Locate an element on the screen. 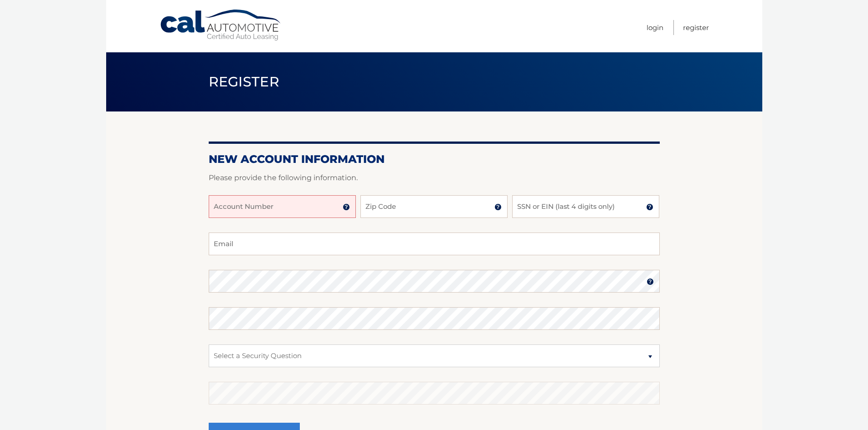  a: Login is located at coordinates (655, 27).